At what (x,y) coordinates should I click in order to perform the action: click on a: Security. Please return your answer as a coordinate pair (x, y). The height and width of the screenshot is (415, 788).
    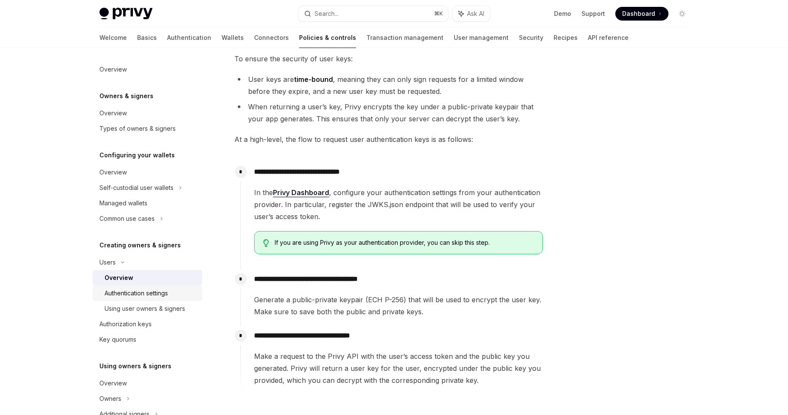
    Looking at the image, I should click on (531, 38).